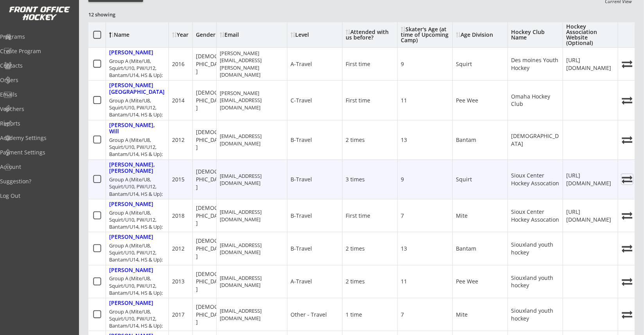 The height and width of the screenshot is (335, 644). I want to click on div: 2014, so click(178, 100).